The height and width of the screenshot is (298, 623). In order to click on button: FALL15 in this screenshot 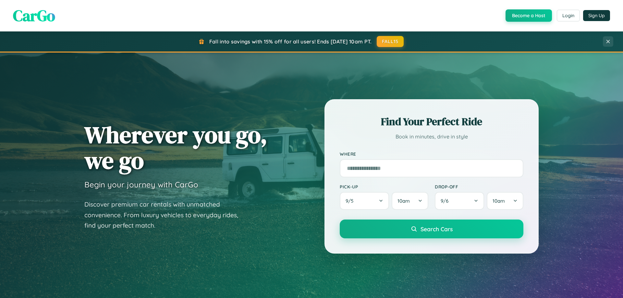, I will do `click(391, 42)`.